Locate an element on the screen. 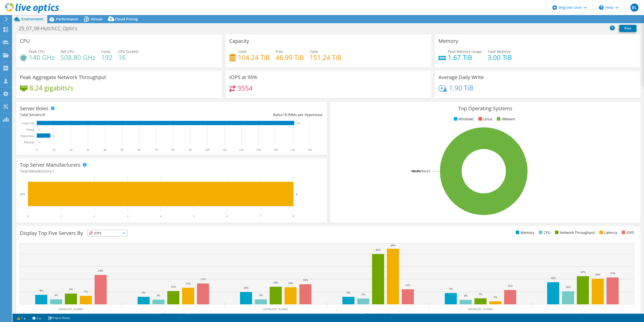 The image size is (644, 322). span: BL is located at coordinates (634, 7).